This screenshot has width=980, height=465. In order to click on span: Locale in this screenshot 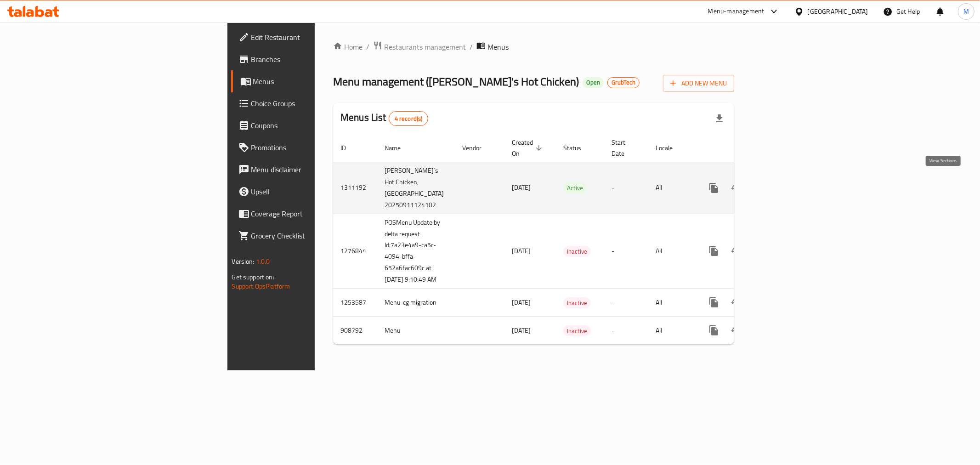, I will do `click(670, 148)`.